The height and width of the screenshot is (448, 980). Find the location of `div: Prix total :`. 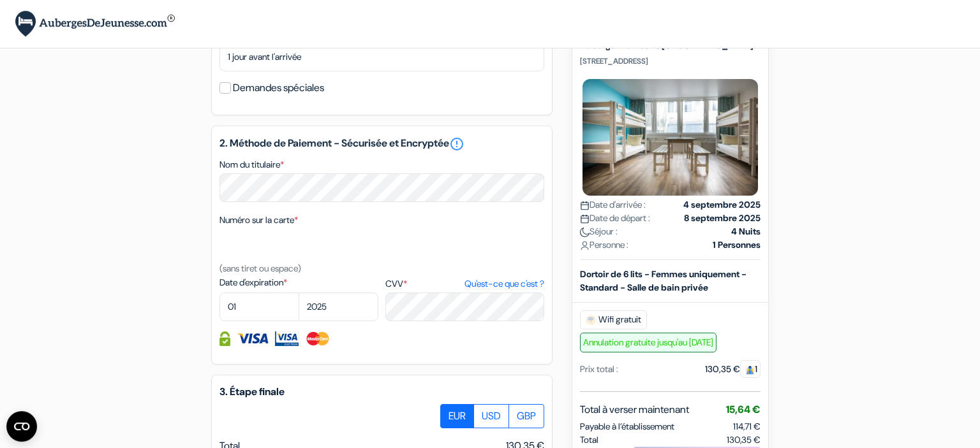

div: Prix total : is located at coordinates (599, 369).